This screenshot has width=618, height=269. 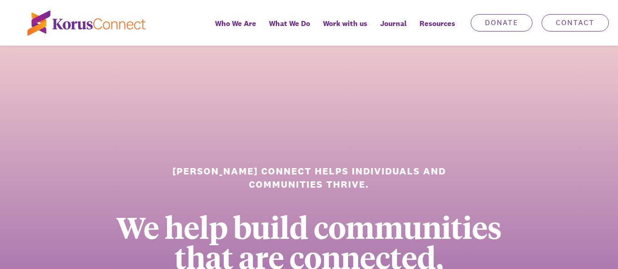 What do you see at coordinates (437, 29) in the screenshot?
I see `div: Resources` at bounding box center [437, 29].